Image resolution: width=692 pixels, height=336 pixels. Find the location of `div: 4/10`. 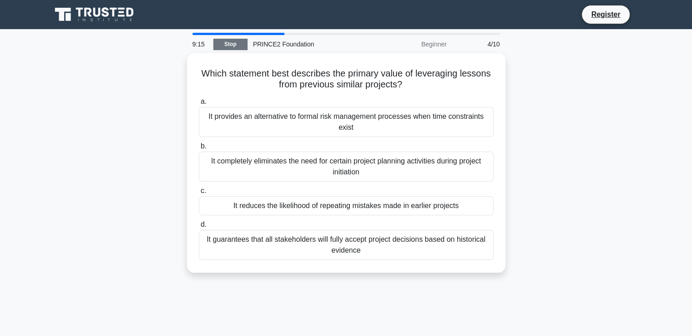

div: 4/10 is located at coordinates (479, 44).